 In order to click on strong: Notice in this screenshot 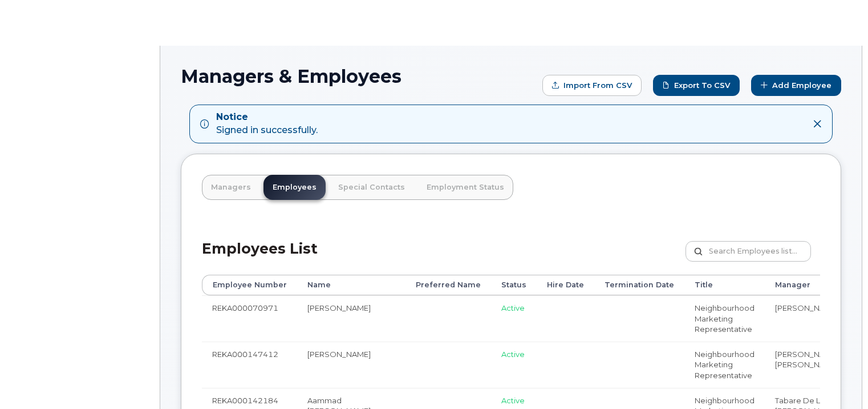, I will do `click(267, 117)`.